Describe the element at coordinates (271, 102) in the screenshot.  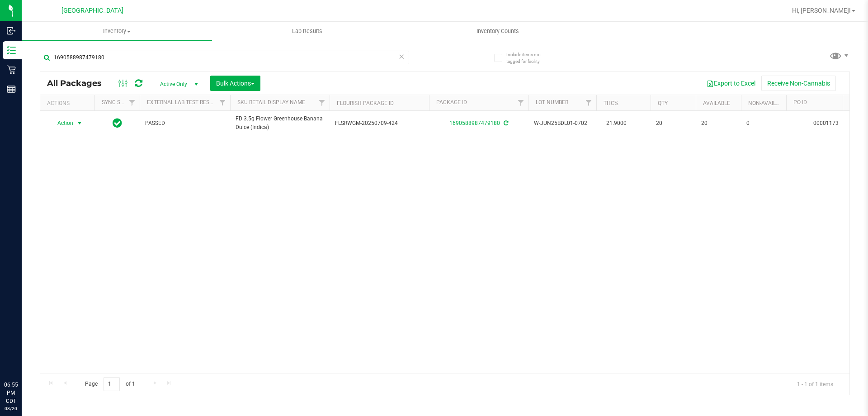
I see `a: Sku Retail Display Name` at that location.